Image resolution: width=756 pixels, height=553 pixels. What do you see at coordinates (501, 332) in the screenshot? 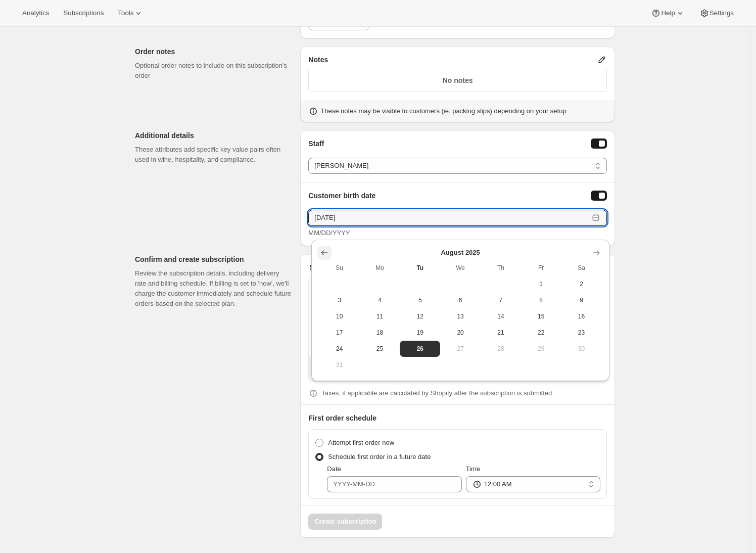
I see `span: 21` at bounding box center [501, 332].